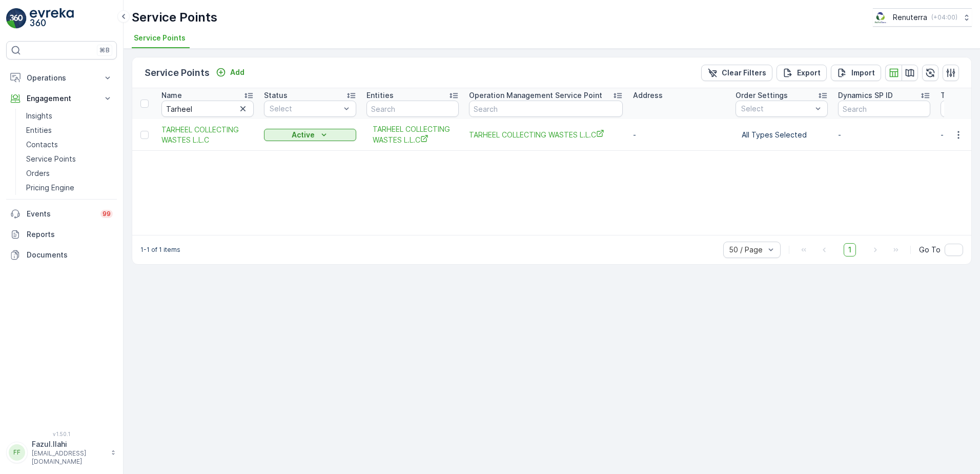  I want to click on button: Add, so click(230, 72).